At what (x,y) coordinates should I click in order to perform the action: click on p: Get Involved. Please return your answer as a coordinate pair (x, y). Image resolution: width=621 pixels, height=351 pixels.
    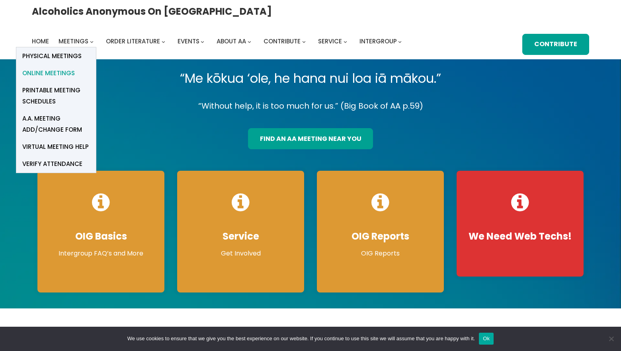
    Looking at the image, I should click on (240, 253).